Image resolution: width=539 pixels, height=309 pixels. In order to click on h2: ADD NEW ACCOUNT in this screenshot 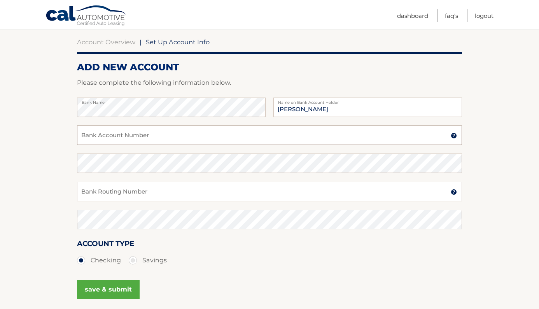, I will do `click(269, 67)`.